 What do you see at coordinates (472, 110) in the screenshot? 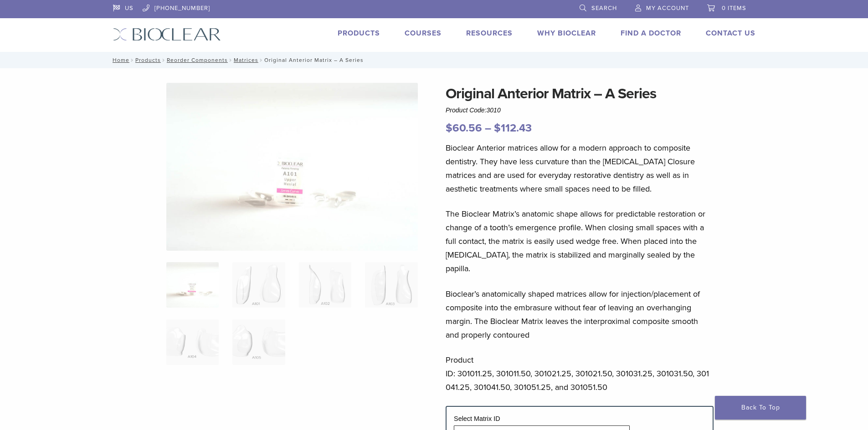
I see `span: Product Code:` at bounding box center [472, 110].